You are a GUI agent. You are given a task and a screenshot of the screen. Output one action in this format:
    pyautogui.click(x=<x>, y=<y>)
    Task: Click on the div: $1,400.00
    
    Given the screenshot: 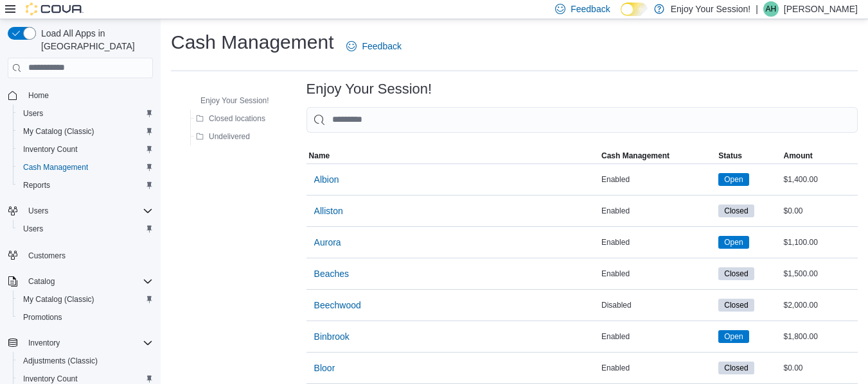 What is the action you would take?
    pyautogui.click(x=820, y=179)
    